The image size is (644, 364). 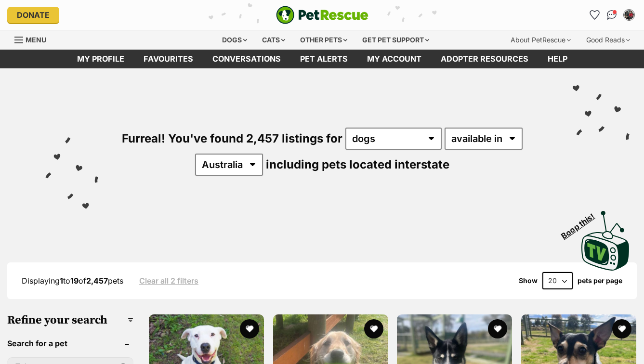 I want to click on a: My account, so click(x=394, y=58).